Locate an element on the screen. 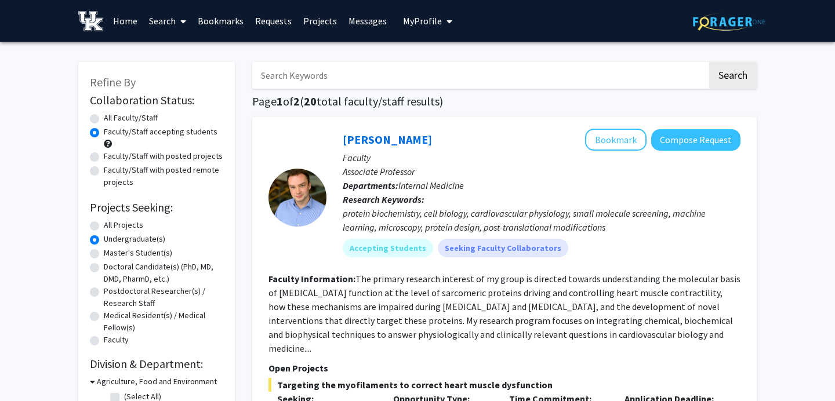 The image size is (835, 401). h2: Collaboration Status: is located at coordinates (157, 100).